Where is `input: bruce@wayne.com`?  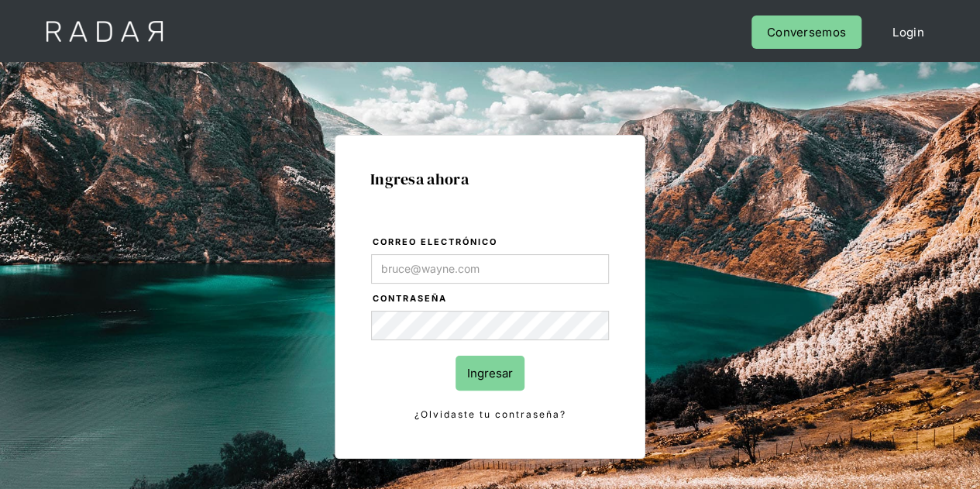
input: bruce@wayne.com is located at coordinates (490, 269).